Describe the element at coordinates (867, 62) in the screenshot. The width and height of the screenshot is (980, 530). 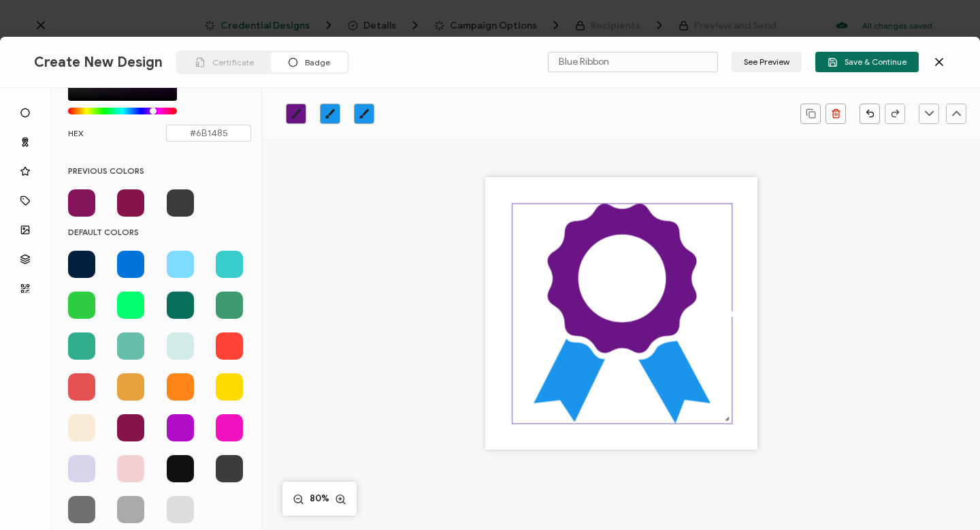
I see `span: Save & Continue` at that location.